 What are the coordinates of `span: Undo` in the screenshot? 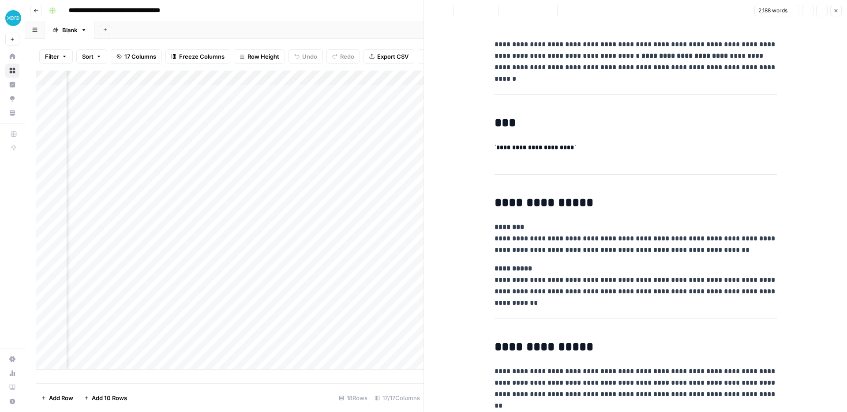 It's located at (310, 56).